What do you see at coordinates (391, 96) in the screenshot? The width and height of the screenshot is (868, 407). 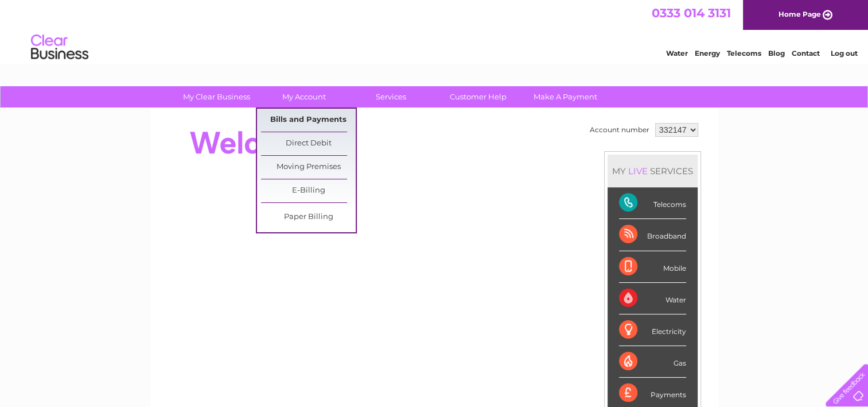 I see `a: Services` at bounding box center [391, 96].